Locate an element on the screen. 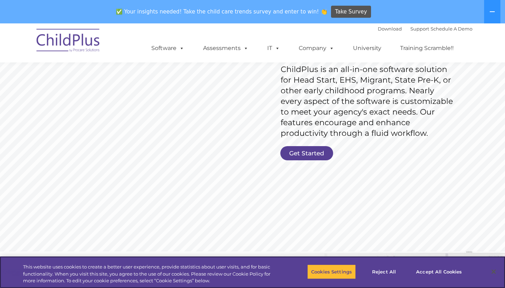 This screenshot has height=288, width=505. a: Get Started is located at coordinates (307, 153).